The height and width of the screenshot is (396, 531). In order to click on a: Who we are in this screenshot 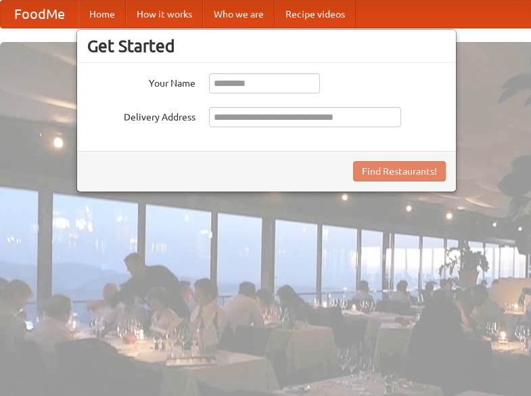, I will do `click(239, 14)`.